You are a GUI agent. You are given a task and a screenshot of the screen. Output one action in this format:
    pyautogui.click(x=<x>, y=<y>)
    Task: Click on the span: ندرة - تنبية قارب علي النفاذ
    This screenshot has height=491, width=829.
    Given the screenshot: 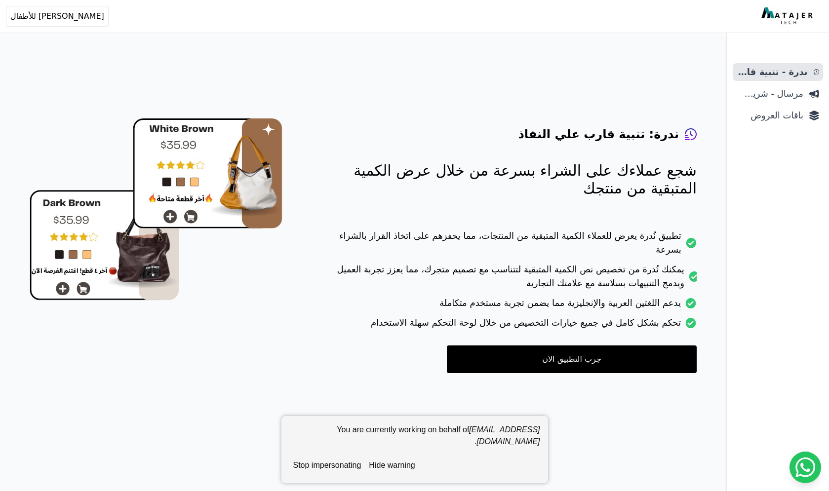 What is the action you would take?
    pyautogui.click(x=772, y=72)
    